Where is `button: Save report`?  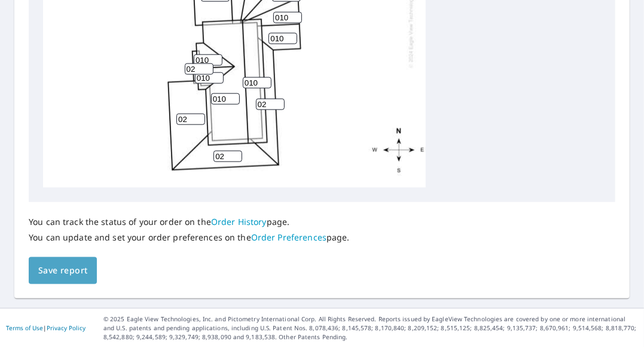 button: Save report is located at coordinates (63, 270).